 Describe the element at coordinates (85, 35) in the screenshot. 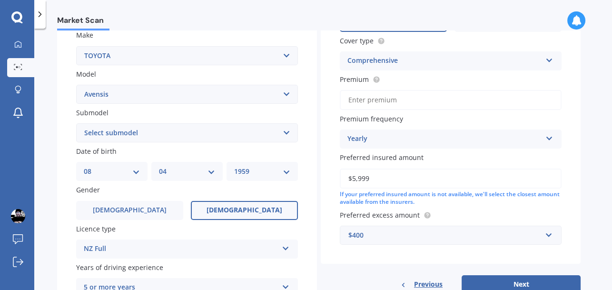

I see `span: Make` at that location.